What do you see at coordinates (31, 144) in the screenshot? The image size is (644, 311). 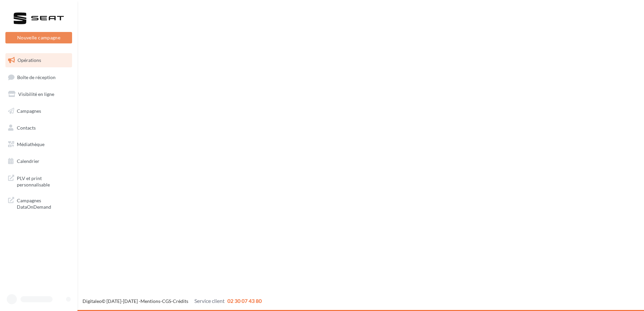 I see `span: Médiathèque` at bounding box center [31, 144].